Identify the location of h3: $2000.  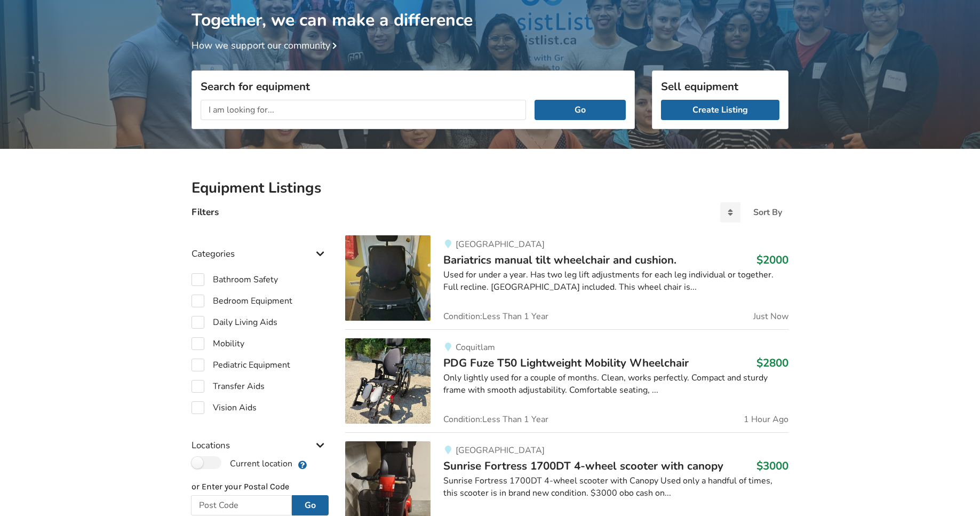
(773, 260).